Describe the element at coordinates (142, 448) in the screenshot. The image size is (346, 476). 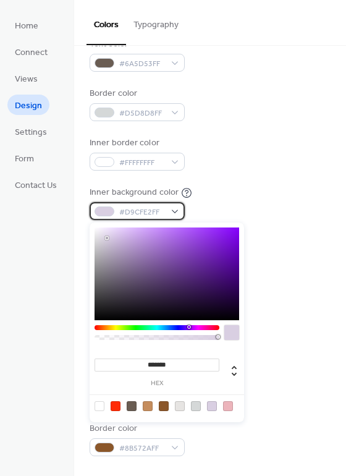
I see `span: #8B572AFF` at that location.